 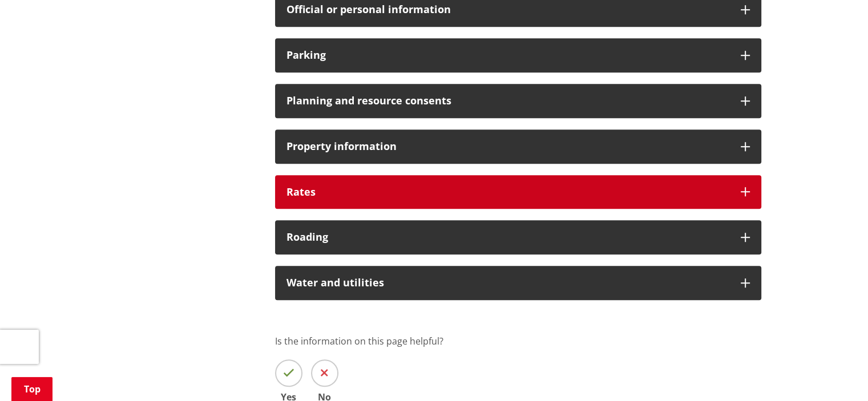 What do you see at coordinates (508, 55) in the screenshot?
I see `h3: Parking` at bounding box center [508, 55].